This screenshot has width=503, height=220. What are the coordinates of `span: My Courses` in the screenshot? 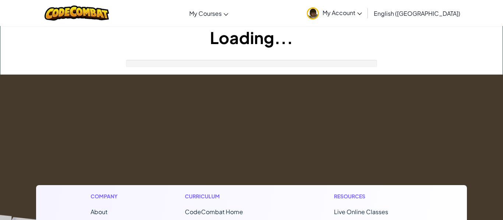 It's located at (205, 13).